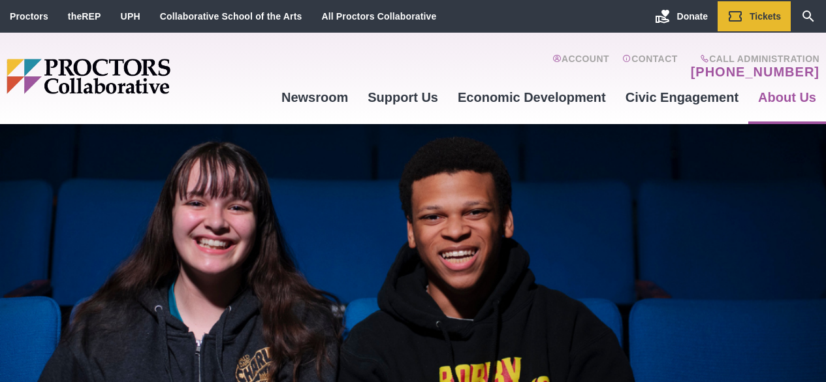  What do you see at coordinates (379, 16) in the screenshot?
I see `a: All Proctors Collaborative` at bounding box center [379, 16].